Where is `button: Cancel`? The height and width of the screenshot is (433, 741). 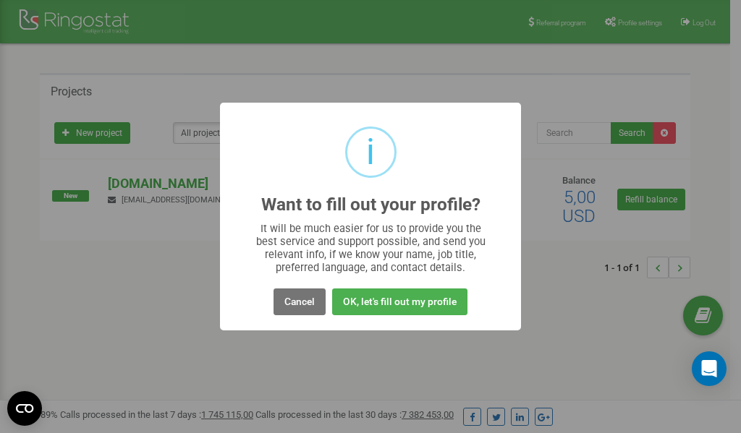
button: Cancel is located at coordinates (299, 302).